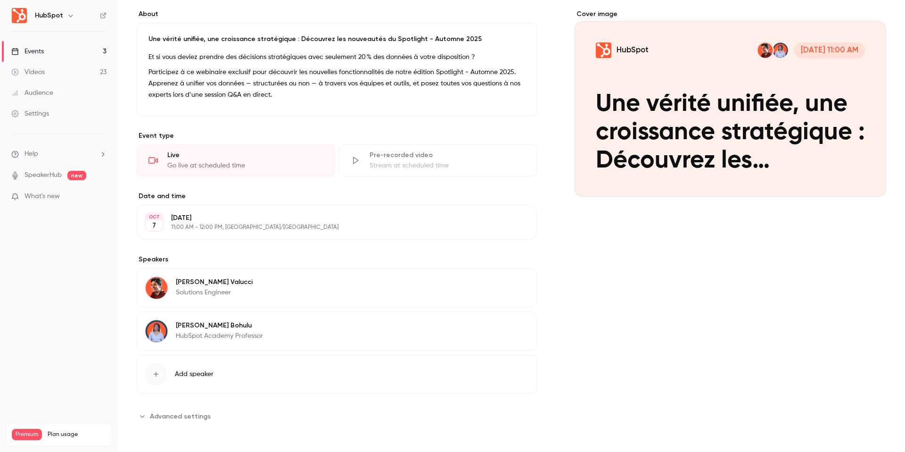  What do you see at coordinates (337, 374) in the screenshot?
I see `button: Add speaker` at bounding box center [337, 374].